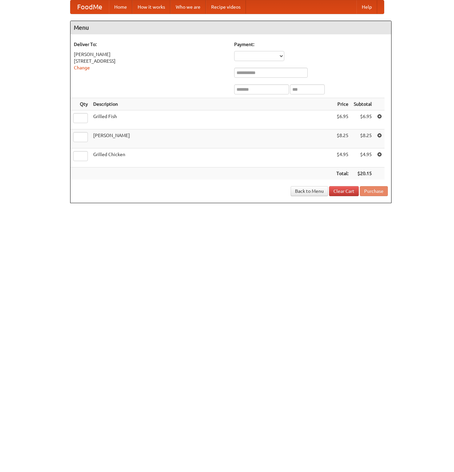 Image resolution: width=454 pixels, height=472 pixels. Describe the element at coordinates (226, 7) in the screenshot. I see `a: Recipe videos` at that location.